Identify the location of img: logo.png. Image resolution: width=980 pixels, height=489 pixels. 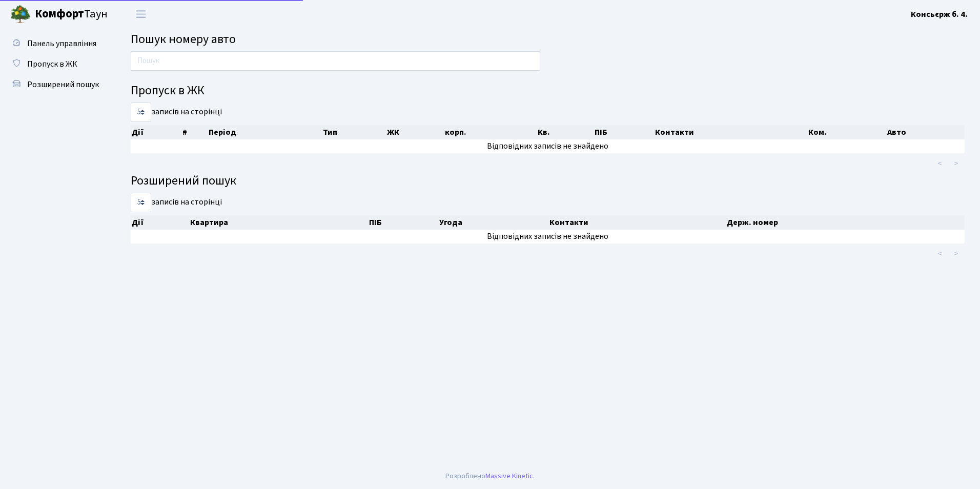
(21, 14).